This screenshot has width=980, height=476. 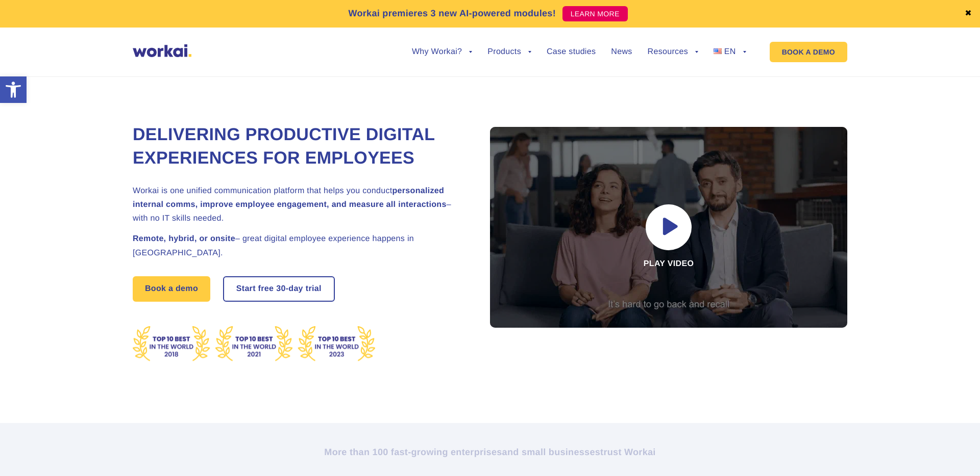 What do you see at coordinates (668, 228) in the screenshot?
I see `div: Play video` at bounding box center [668, 228].